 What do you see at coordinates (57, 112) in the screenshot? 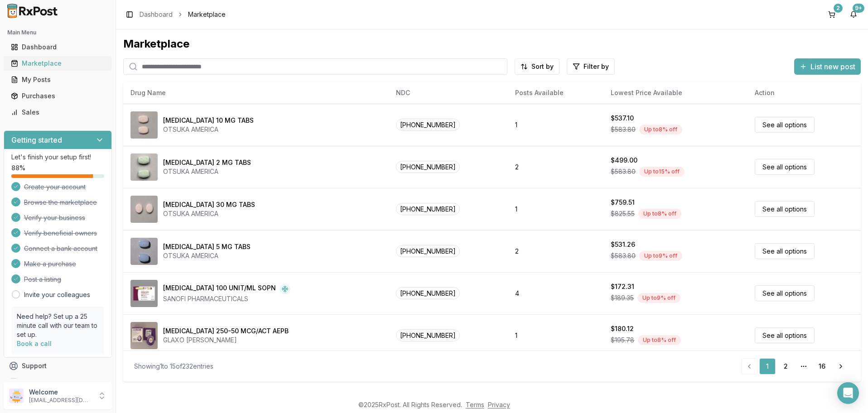
I see `div: Sales` at bounding box center [57, 112].